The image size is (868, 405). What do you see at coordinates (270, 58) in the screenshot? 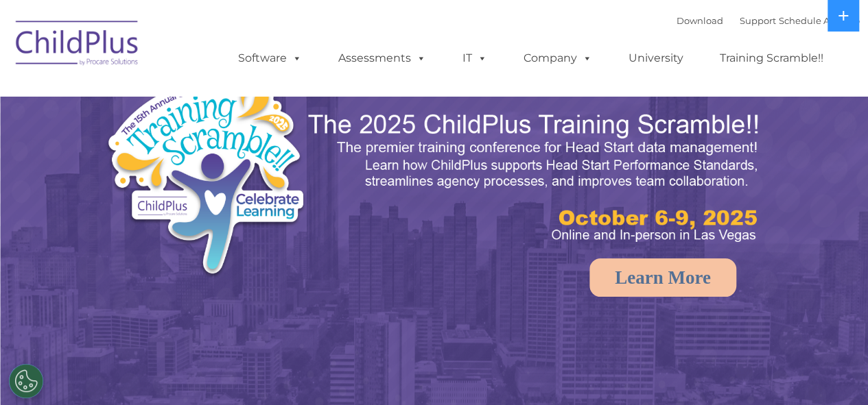
I see `a: Software` at bounding box center [270, 58].